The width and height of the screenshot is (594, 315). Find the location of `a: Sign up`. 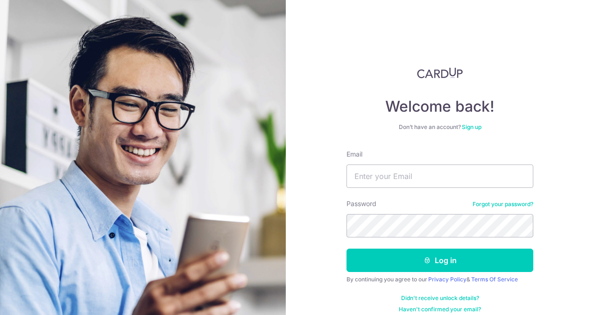

a: Sign up is located at coordinates (472, 127).